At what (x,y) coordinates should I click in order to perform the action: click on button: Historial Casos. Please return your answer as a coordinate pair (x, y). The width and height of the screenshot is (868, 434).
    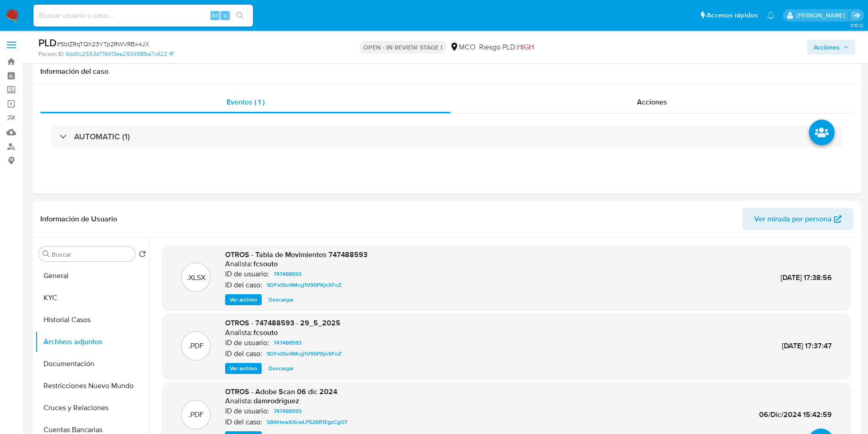
    Looking at the image, I should click on (92, 320).